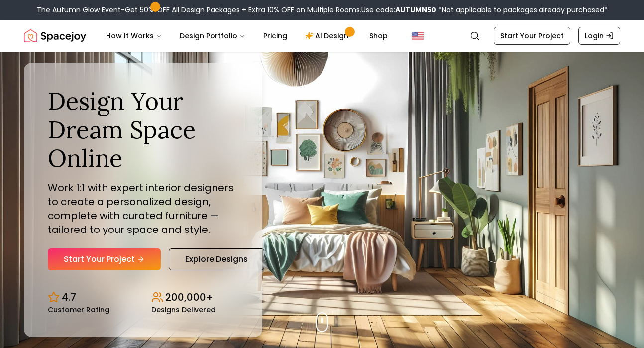 The image size is (644, 348). Describe the element at coordinates (143, 298) in the screenshot. I see `div: Design stats` at that location.